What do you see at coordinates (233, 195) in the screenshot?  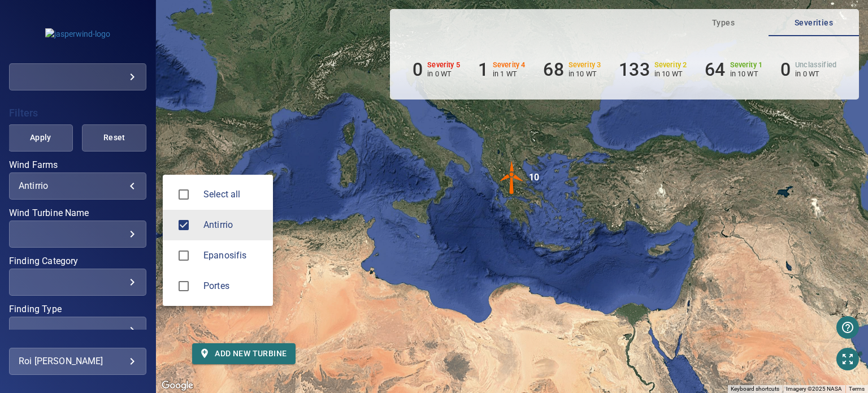 I see `span: Select all` at bounding box center [233, 195].